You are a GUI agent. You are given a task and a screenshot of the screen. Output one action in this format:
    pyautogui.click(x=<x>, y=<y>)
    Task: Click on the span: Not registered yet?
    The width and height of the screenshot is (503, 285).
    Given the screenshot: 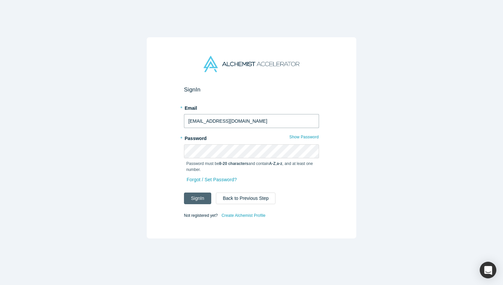 What is the action you would take?
    pyautogui.click(x=200, y=215)
    